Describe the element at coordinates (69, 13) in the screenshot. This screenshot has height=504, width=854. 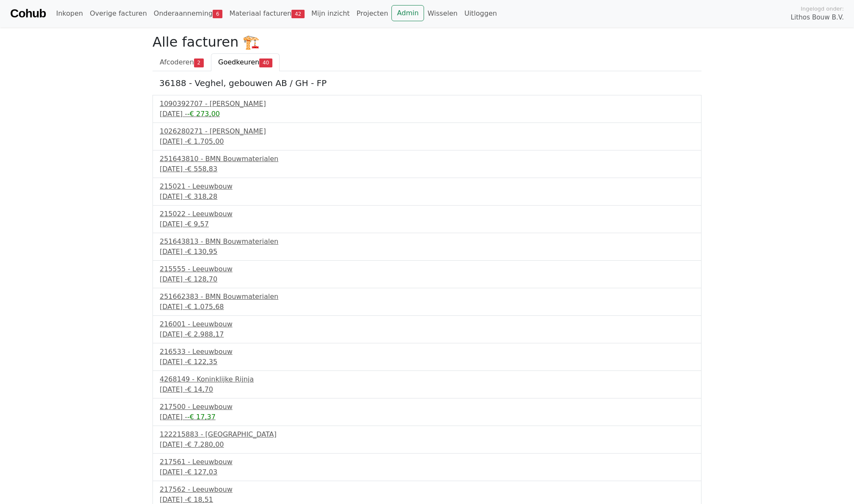
I see `a: Inkopen` at that location.